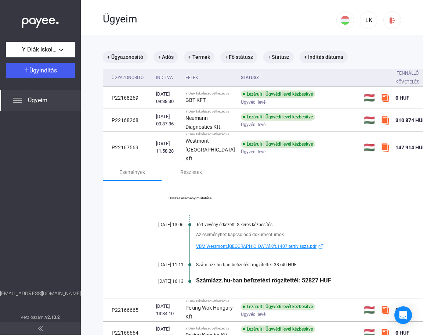 The width and height of the screenshot is (423, 335). What do you see at coordinates (27, 70) in the screenshot?
I see `img: plus-white.svg` at bounding box center [27, 70].